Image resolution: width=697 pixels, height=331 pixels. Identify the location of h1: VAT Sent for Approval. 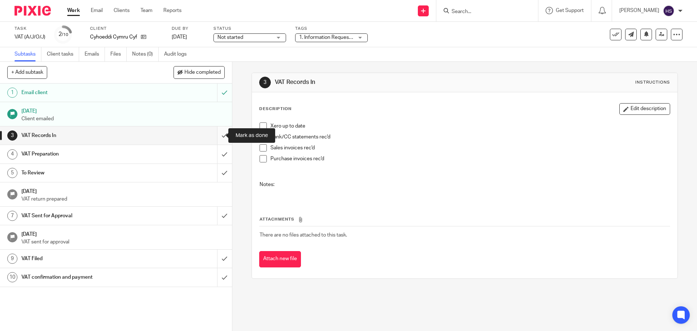
(84, 216).